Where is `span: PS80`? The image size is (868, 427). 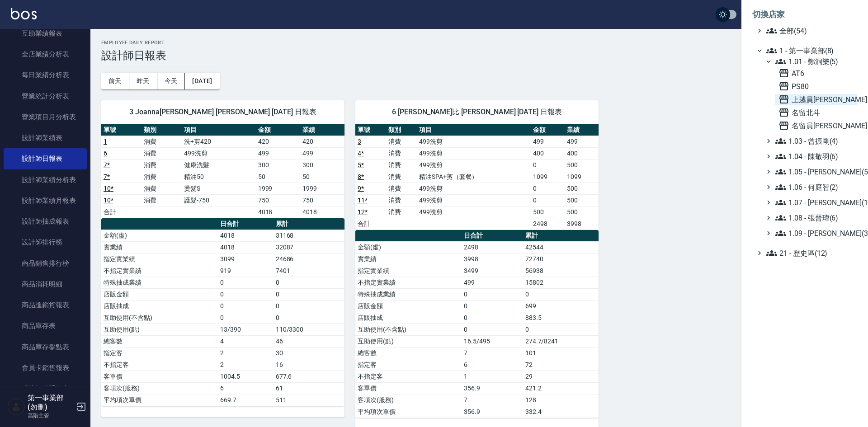 span: PS80 is located at coordinates (816, 87).